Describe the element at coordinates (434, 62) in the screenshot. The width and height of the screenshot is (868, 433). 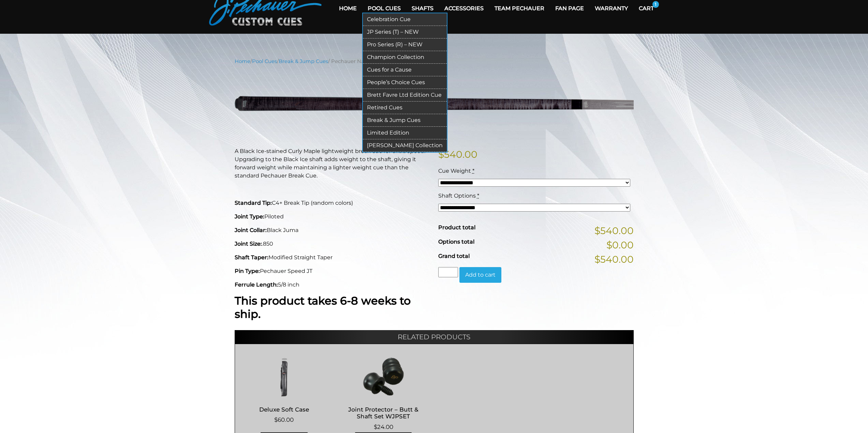
I see `nav: Breadcrumb` at that location.